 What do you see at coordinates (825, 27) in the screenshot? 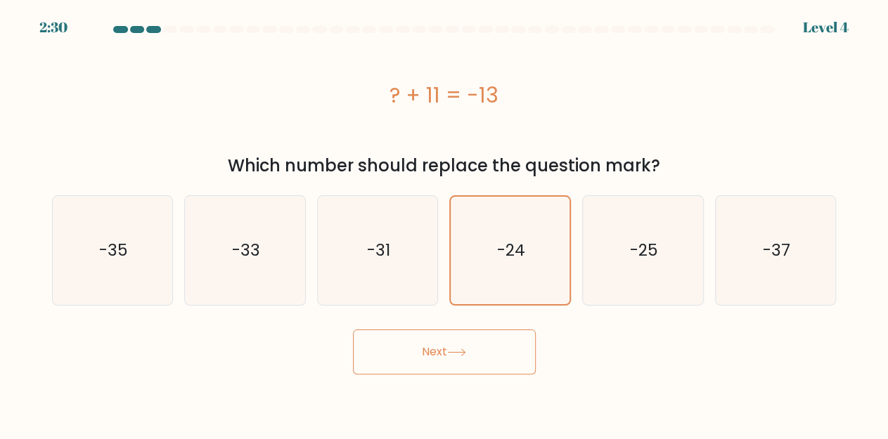
I see `div: Level 4` at bounding box center [825, 27].